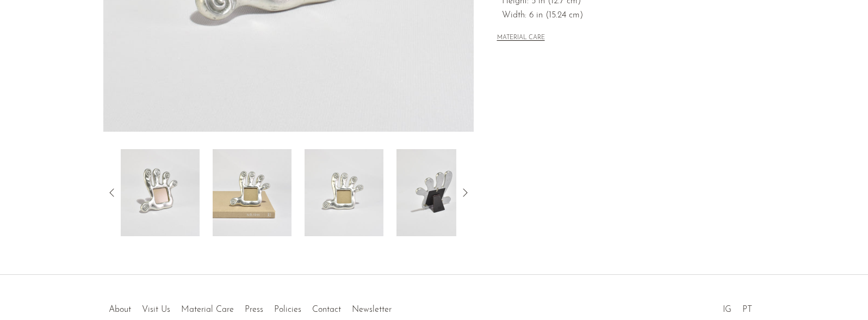 The height and width of the screenshot is (320, 868). What do you see at coordinates (250, 307) in the screenshot?
I see `ul: Quick links` at bounding box center [250, 307].